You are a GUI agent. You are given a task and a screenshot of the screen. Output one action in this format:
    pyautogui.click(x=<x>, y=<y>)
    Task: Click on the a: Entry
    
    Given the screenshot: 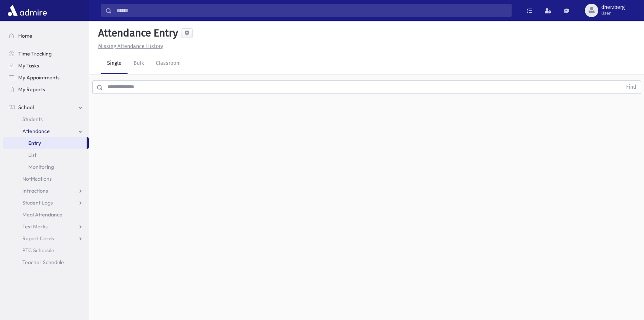 What is the action you would take?
    pyautogui.click(x=45, y=143)
    